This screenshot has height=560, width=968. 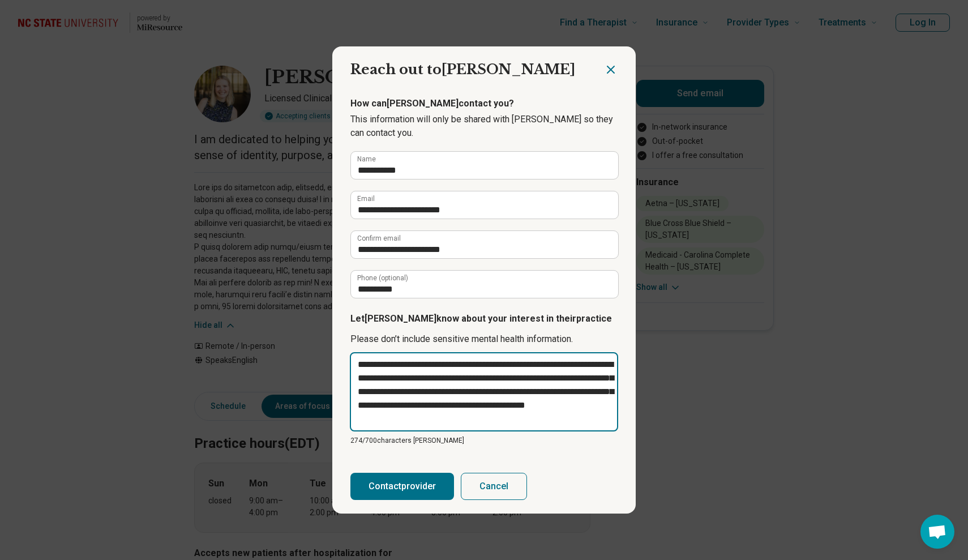 I want to click on p: Please don’t include sensitive mental health information., so click(x=484, y=339).